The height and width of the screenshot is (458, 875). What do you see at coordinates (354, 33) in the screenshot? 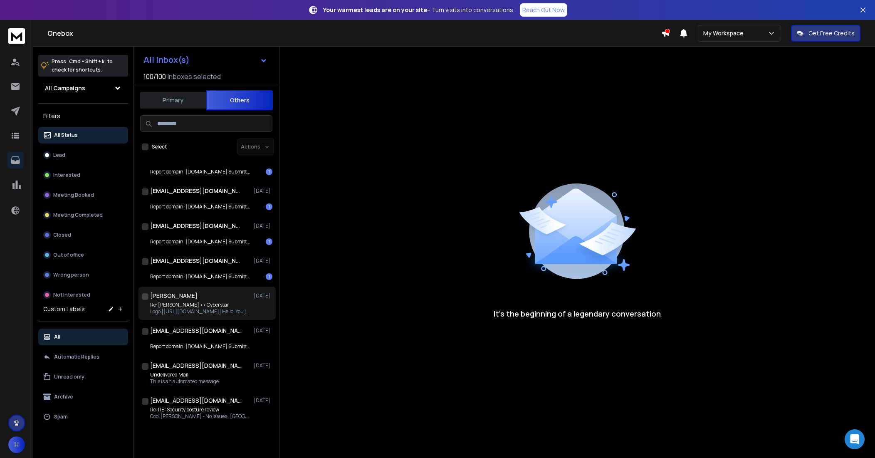
I see `h1: Onebox` at bounding box center [354, 33].